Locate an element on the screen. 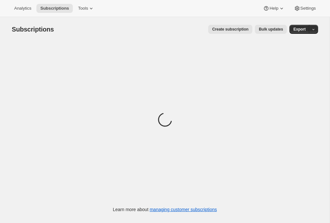  span: Settings is located at coordinates (308, 8).